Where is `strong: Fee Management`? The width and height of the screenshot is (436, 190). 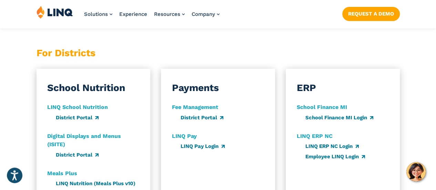
strong: Fee Management is located at coordinates (195, 107).